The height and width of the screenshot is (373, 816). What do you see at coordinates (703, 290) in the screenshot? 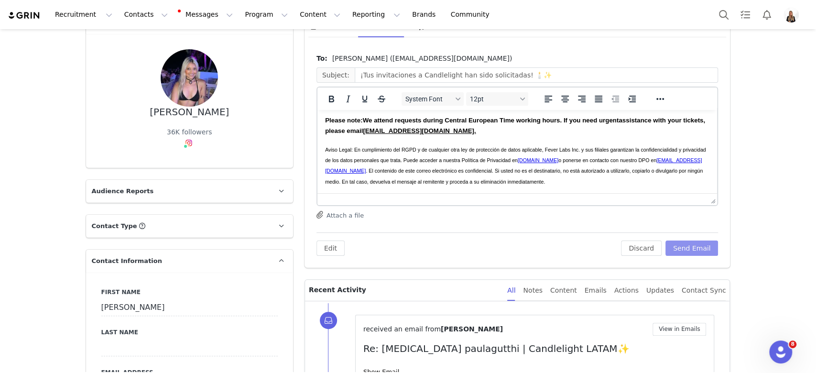
I see `div: Contact Sync` at bounding box center [703, 290].